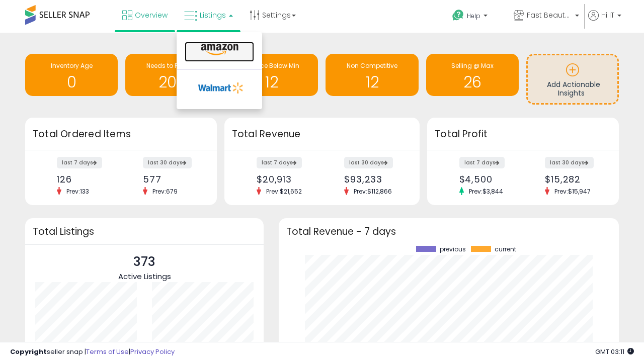  Describe the element at coordinates (608, 15) in the screenshot. I see `span: Hi IT` at that location.